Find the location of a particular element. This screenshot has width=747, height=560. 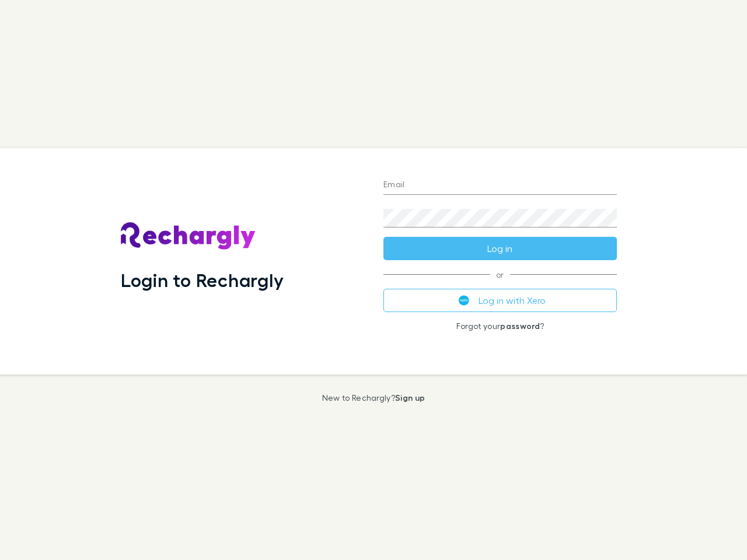

p: New to Rechargly? is located at coordinates (374, 398).